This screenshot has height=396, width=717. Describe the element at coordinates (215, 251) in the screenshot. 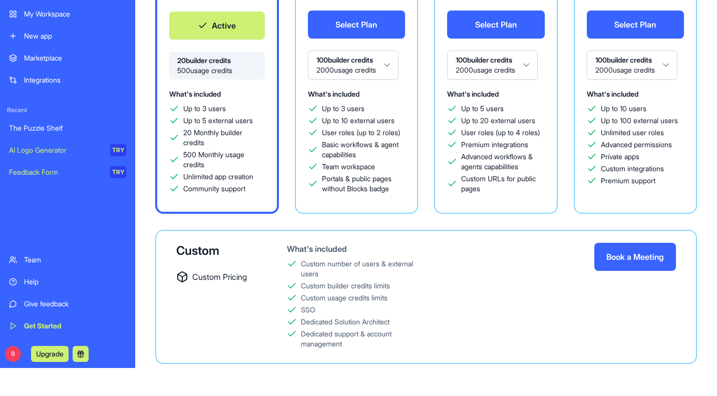

I see `div: Custom` at that location.